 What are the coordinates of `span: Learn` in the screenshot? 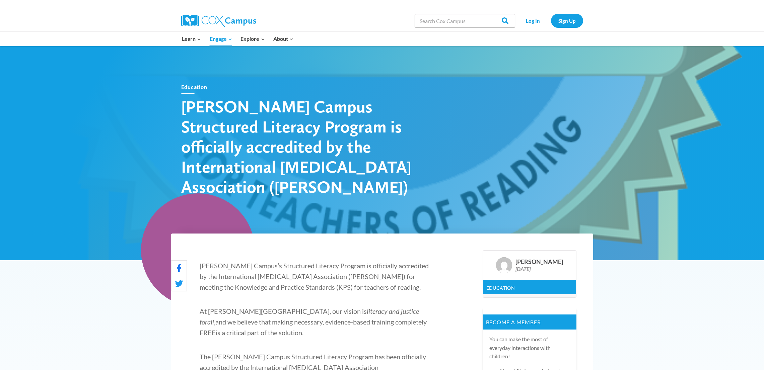 It's located at (191, 39).